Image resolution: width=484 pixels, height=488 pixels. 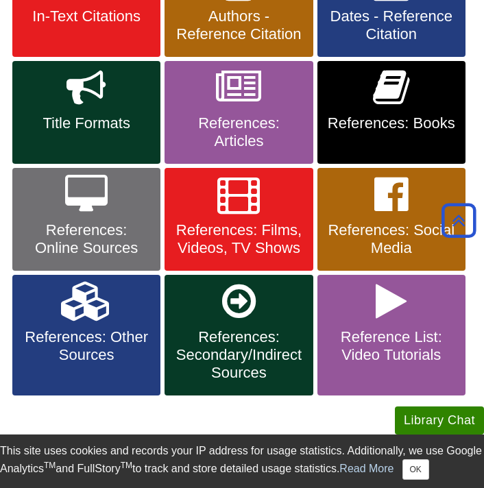 What do you see at coordinates (239, 132) in the screenshot?
I see `span: References: Articles` at bounding box center [239, 132].